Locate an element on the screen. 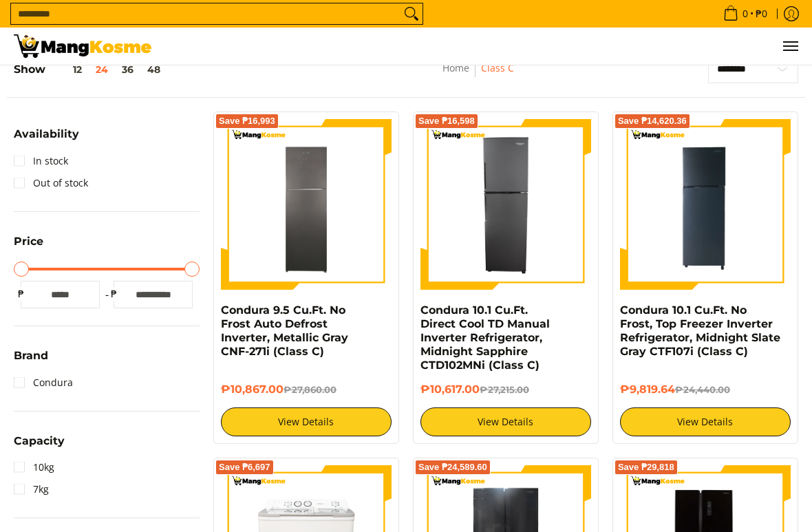 This screenshot has width=812, height=532. span: Save ₱14,620.36 is located at coordinates (652, 121).